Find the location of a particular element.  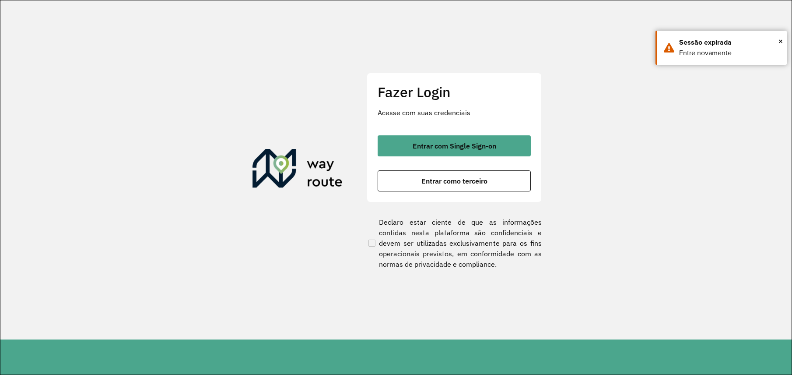

p: Acesse com suas credenciais is located at coordinates (454, 112).